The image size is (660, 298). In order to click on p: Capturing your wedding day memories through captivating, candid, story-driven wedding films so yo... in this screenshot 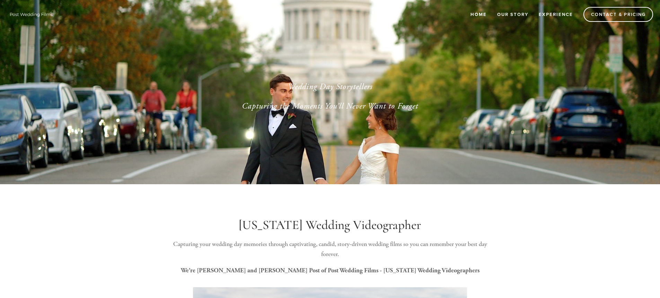, I will do `click(330, 249)`.